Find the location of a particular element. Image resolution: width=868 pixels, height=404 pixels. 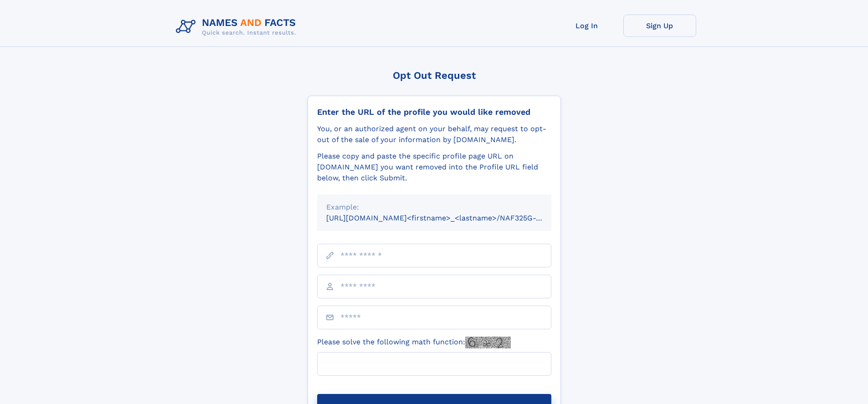

a: Sign Up is located at coordinates (660, 26).